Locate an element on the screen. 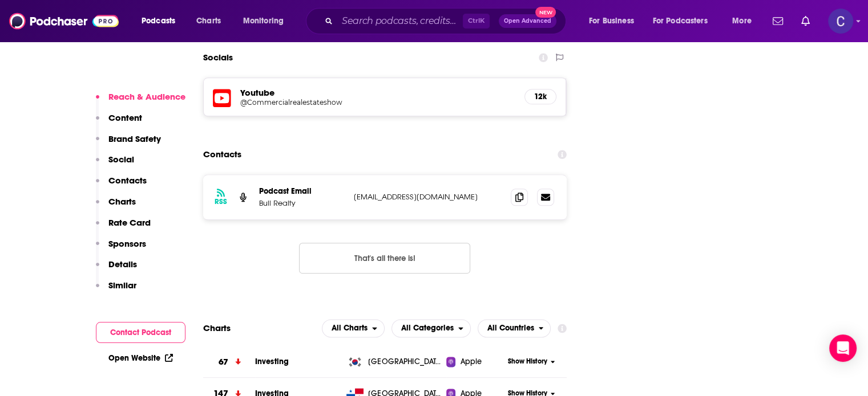 The width and height of the screenshot is (868, 396). h2: Platforms is located at coordinates (353, 328).